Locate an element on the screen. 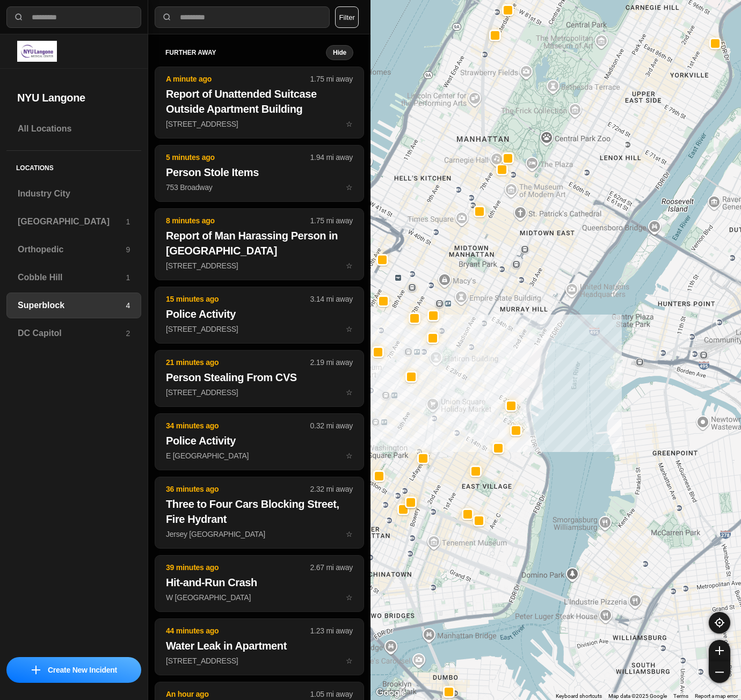  img: recenter is located at coordinates (720, 623).